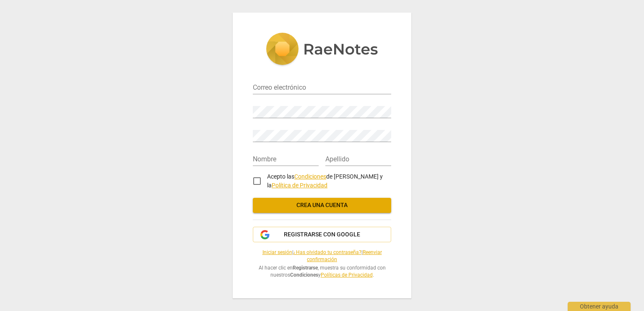 This screenshot has width=644, height=311. What do you see at coordinates (322, 271) in the screenshot?
I see `span: Al hacer clic en , muestra su conformidad con nuestros y .` at bounding box center [322, 271].